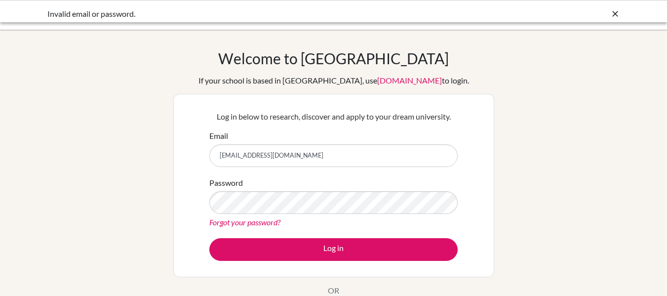 This screenshot has height=296, width=667. I want to click on p: Log in below to research, discover and apply to your dream university., so click(333, 116).